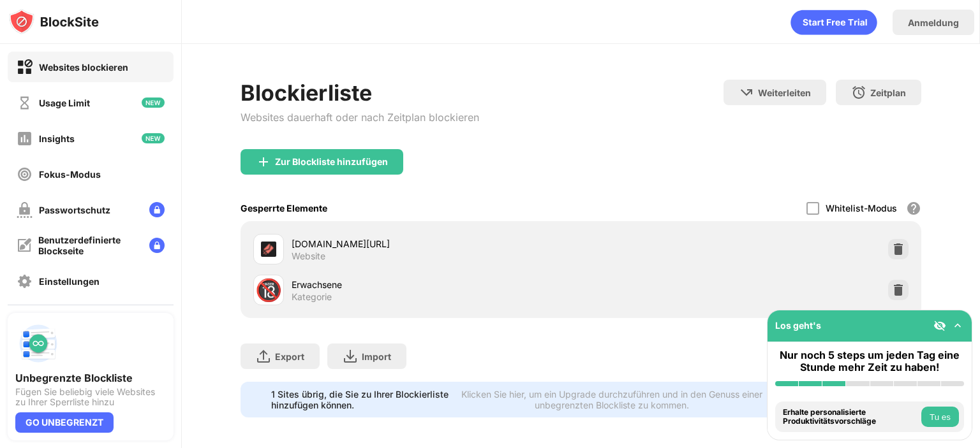 Image resolution: width=980 pixels, height=448 pixels. Describe the element at coordinates (75, 209) in the screenshot. I see `div: Passwortschutz` at that location.